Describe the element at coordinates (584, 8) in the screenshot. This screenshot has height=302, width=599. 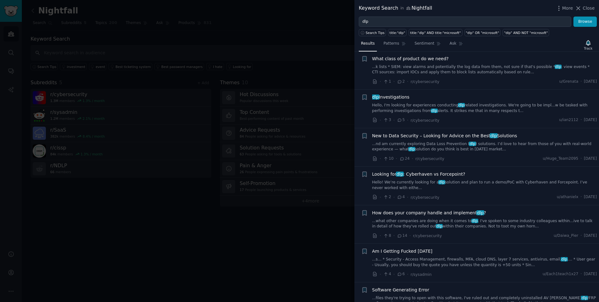
I see `button: Close` at that location.